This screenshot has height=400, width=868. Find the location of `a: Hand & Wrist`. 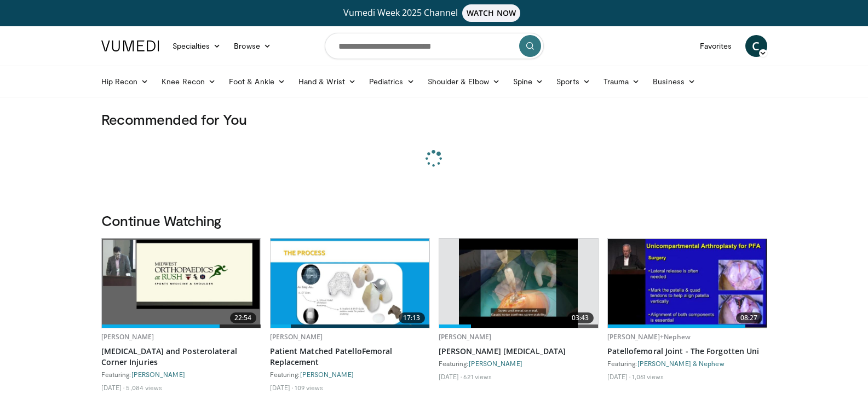

a: Hand & Wrist is located at coordinates (327, 81).